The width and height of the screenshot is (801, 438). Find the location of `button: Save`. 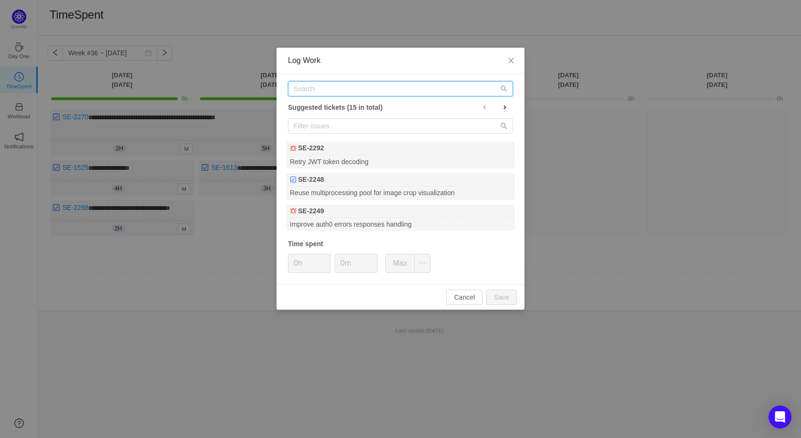

button: Save is located at coordinates (502, 297).